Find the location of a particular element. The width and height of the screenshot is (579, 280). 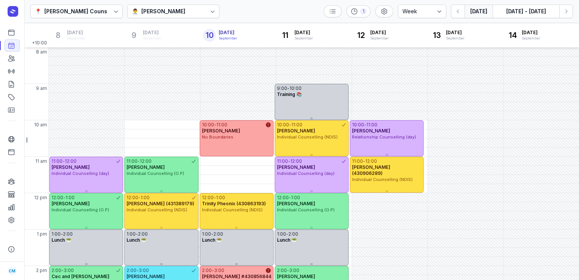

span: CM is located at coordinates (12, 271).